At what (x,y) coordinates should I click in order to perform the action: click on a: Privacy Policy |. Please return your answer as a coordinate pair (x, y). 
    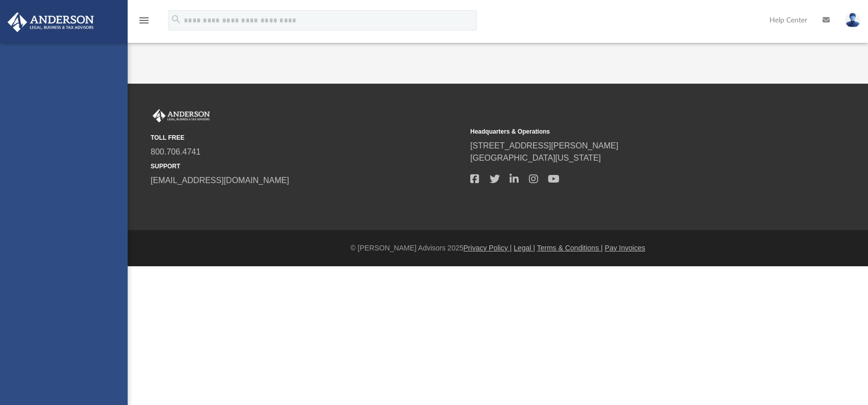
    Looking at the image, I should click on (487, 248).